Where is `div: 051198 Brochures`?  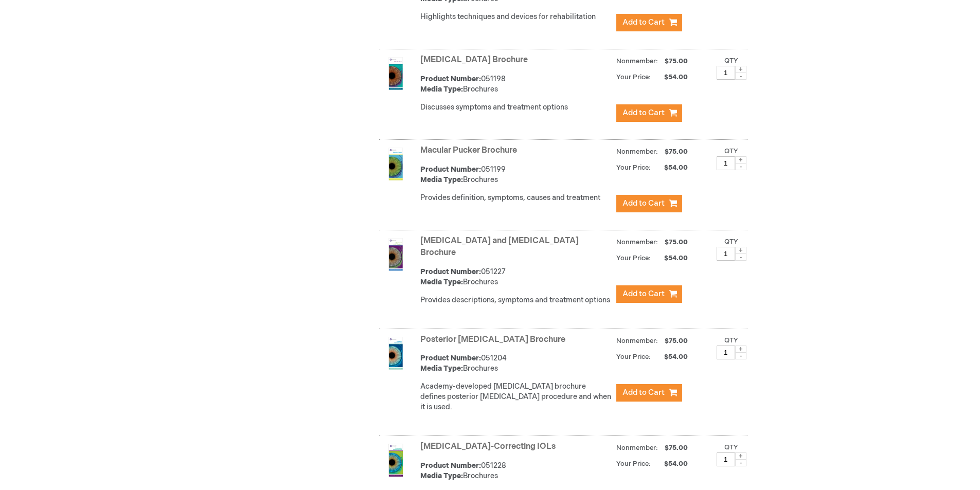 div: 051198 Brochures is located at coordinates (516, 85).